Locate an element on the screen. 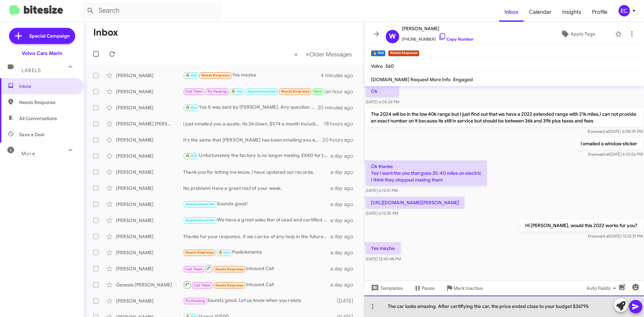 This screenshot has height=317, width=644. div: Thanks for your response. If we can be of any help in the future please let us know. is located at coordinates (257, 237).